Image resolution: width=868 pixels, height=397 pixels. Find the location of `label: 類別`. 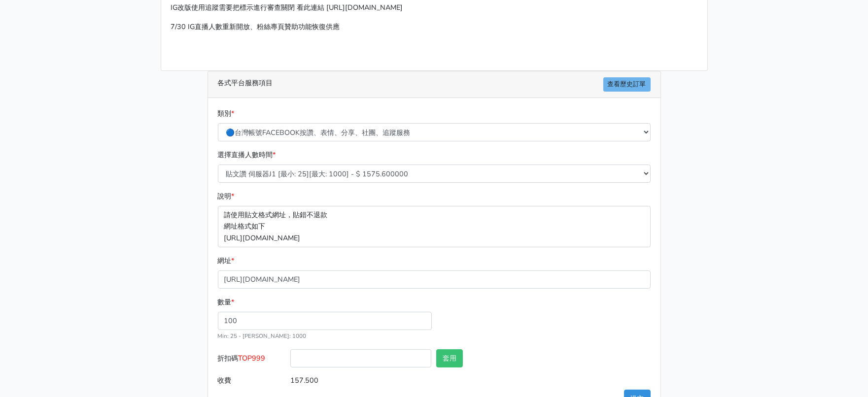

label: 類別 is located at coordinates (227, 113).